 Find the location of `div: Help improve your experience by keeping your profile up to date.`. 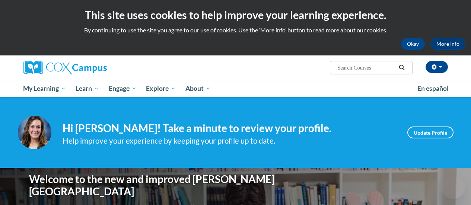

div: Help improve your experience by keeping your profile up to date. is located at coordinates (229, 141).